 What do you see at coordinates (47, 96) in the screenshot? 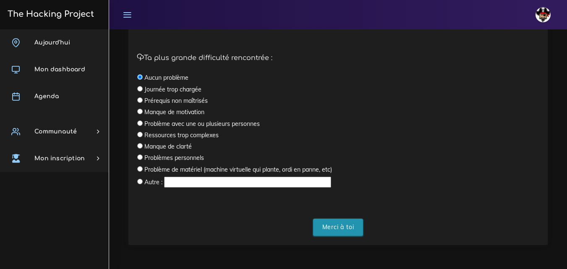
I see `span: Agenda` at bounding box center [47, 96].